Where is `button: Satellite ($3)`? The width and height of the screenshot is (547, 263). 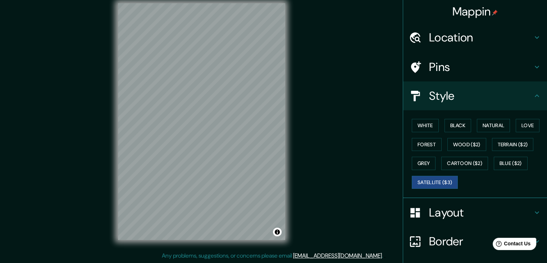 button: Satellite ($3) is located at coordinates (435, 182).